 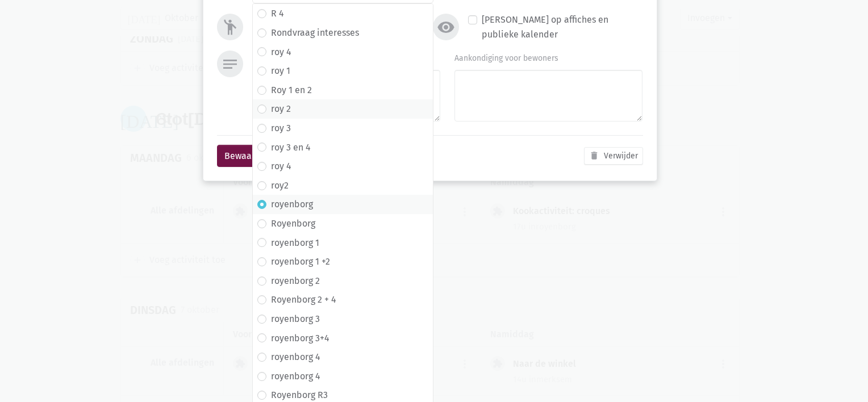 What do you see at coordinates (230, 28) in the screenshot?
I see `i: emoji_people` at bounding box center [230, 28].